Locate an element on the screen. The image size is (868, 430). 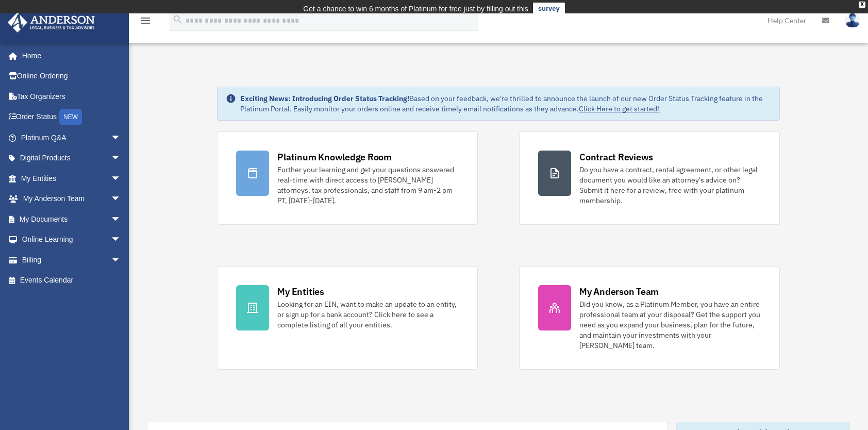
strong: Exciting News: Introducing Order Status Tracking! is located at coordinates (325, 98).